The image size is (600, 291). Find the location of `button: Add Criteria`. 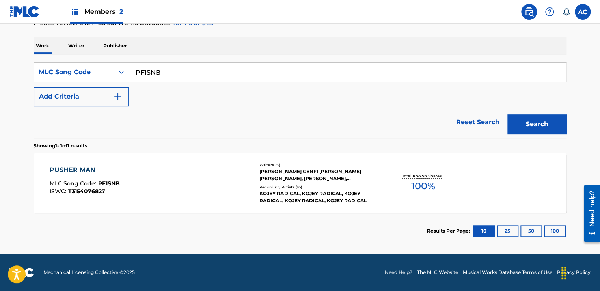

button: Add Criteria is located at coordinates (81, 97).